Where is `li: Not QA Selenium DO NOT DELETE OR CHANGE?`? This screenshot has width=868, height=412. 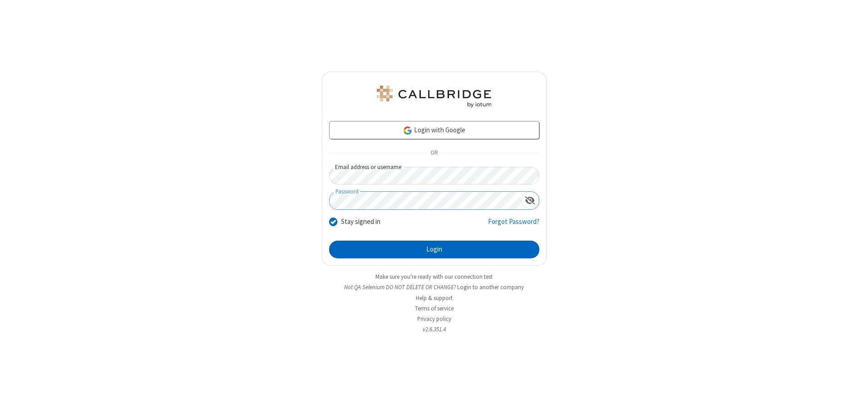 li: Not QA Selenium DO NOT DELETE OR CHANGE? is located at coordinates (434, 287).